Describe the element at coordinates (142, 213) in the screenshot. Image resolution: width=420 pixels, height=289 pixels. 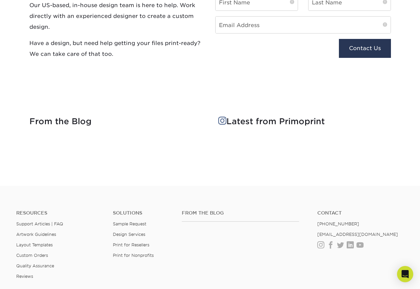
I see `h4: Solutions` at that location.